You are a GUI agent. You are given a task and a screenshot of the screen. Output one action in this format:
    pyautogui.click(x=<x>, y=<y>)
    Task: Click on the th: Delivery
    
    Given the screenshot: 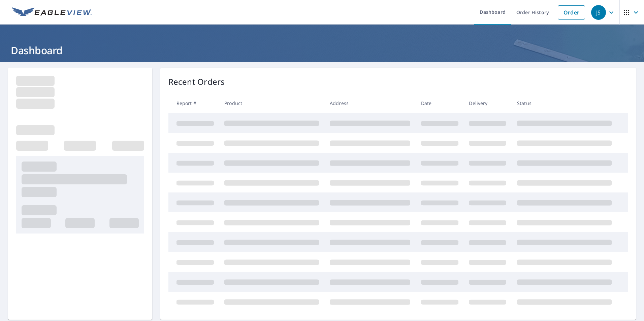 What is the action you would take?
    pyautogui.click(x=488, y=103)
    